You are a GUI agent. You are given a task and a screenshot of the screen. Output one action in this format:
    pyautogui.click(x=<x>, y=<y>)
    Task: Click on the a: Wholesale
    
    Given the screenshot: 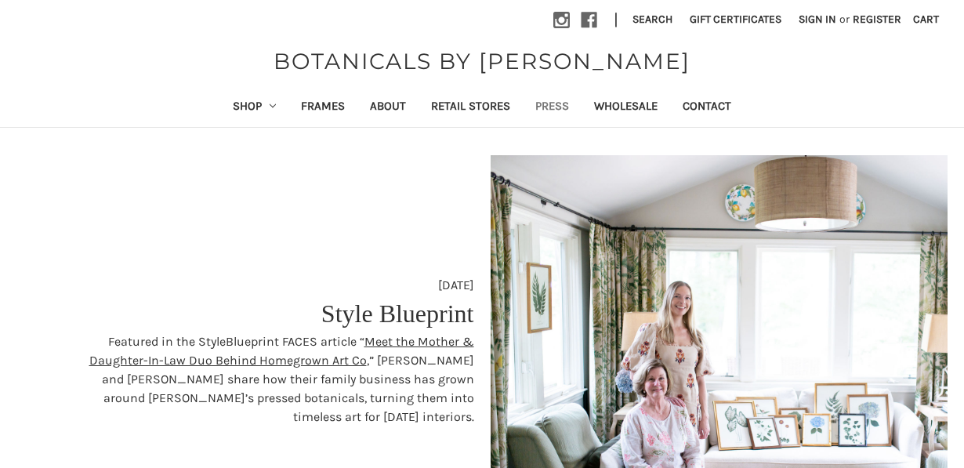 What is the action you would take?
    pyautogui.click(x=625, y=107)
    